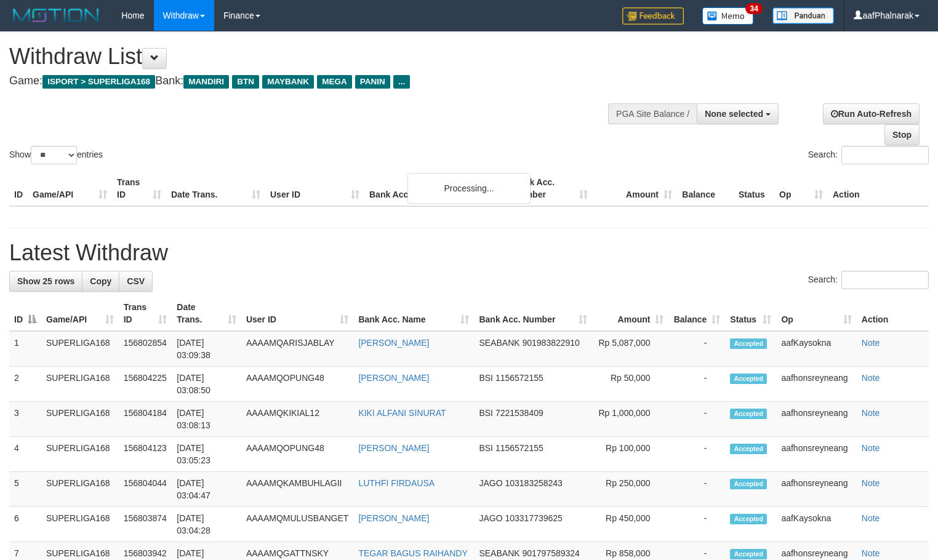  Describe the element at coordinates (734, 113) in the screenshot. I see `span: None selected` at that location.